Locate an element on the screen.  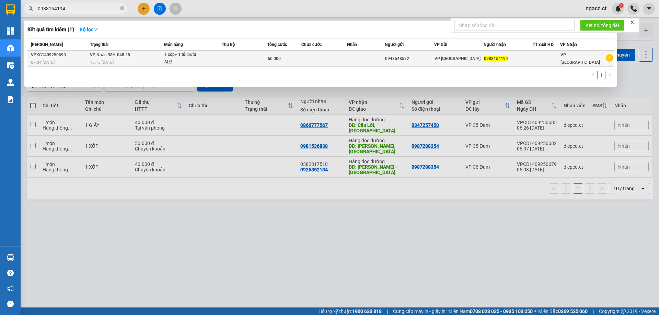
span: right is located at coordinates (609, 75).